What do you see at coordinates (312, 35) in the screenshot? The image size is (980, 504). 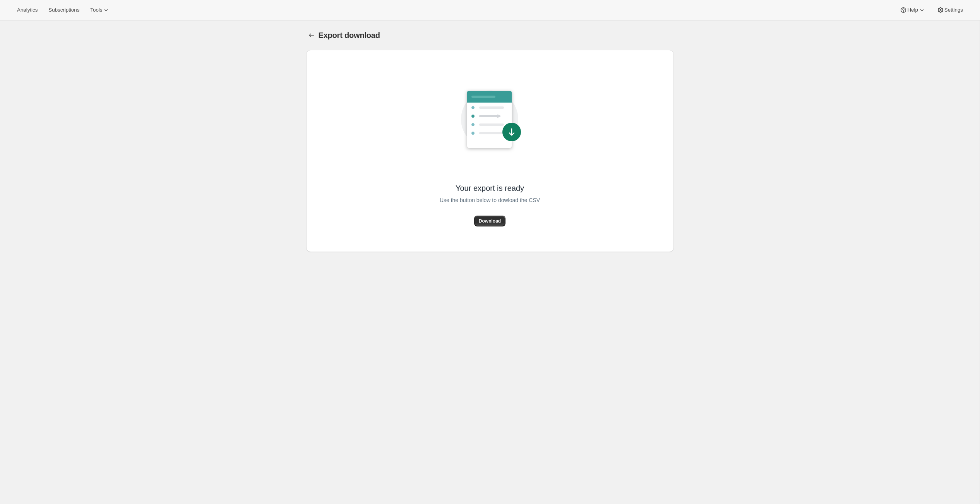 I see `button: Export download` at bounding box center [312, 35].